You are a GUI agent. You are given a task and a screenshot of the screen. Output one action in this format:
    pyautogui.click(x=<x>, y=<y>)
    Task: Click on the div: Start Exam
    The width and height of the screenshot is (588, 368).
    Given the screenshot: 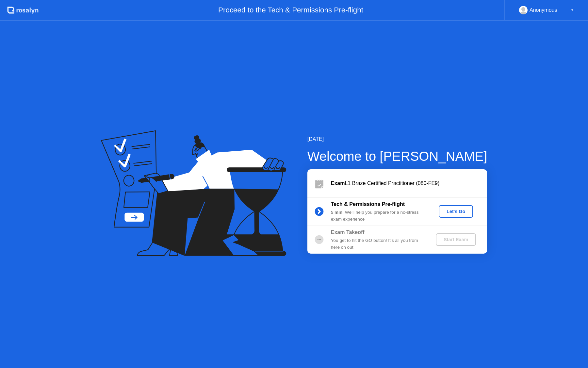 What is the action you would take?
    pyautogui.click(x=456, y=240)
    